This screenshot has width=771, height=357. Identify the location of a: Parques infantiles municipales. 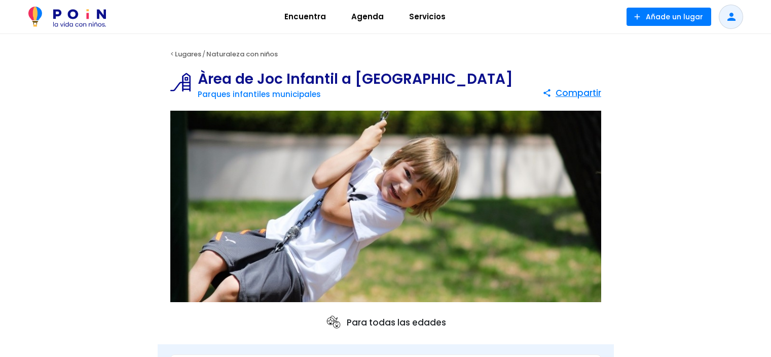
(259, 94).